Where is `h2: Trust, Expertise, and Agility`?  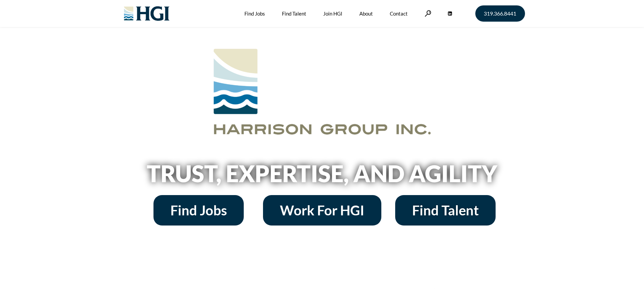
h2: Trust, Expertise, and Agility is located at coordinates (322, 173).